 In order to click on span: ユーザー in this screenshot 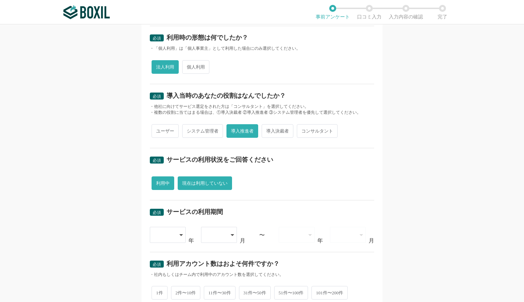, I will do `click(165, 131)`.